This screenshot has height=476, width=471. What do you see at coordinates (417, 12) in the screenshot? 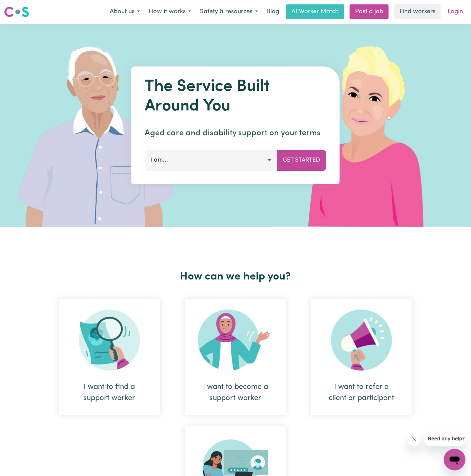
I see `a: Find workers` at bounding box center [417, 12].